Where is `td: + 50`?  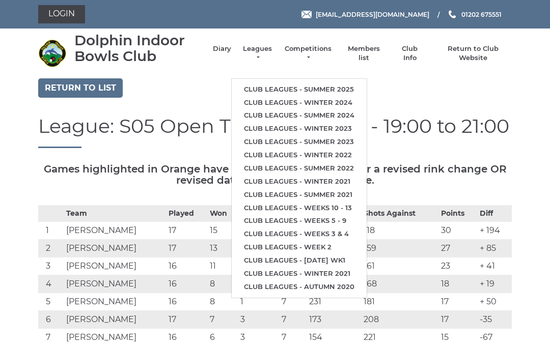
td: + 50 is located at coordinates (494, 302).